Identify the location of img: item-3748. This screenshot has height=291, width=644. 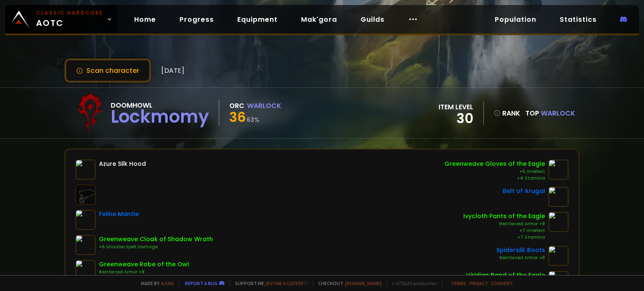
(85, 220).